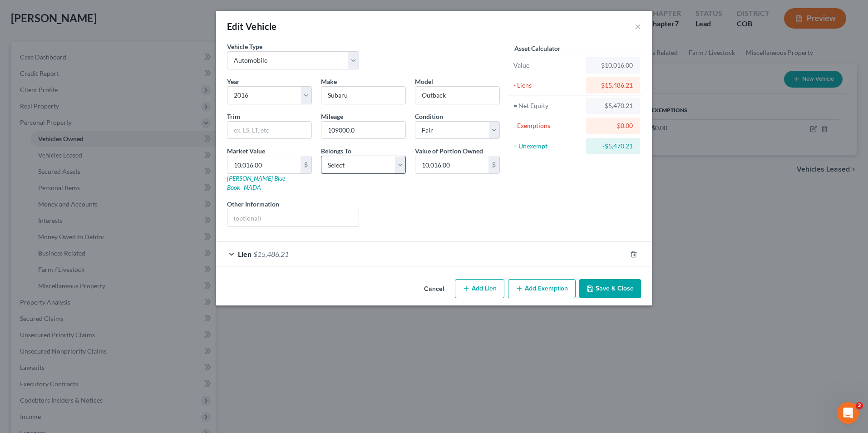 The width and height of the screenshot is (868, 433). What do you see at coordinates (271, 253) in the screenshot?
I see `span: $15,486.21` at bounding box center [271, 253].